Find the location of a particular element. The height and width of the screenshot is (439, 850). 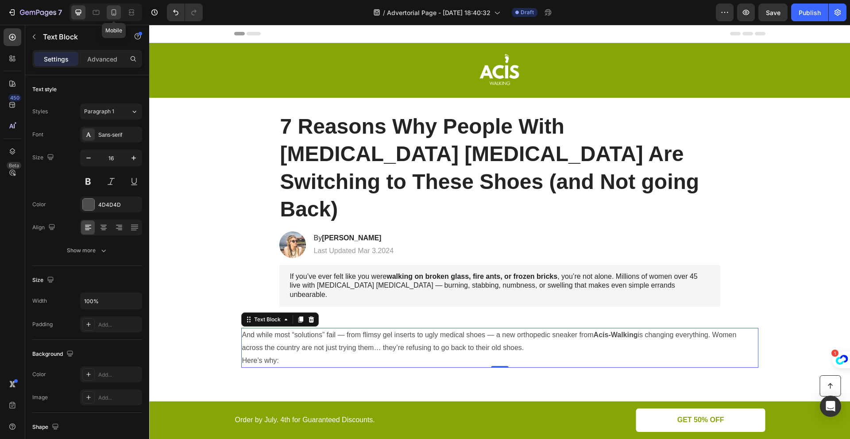

span: Paragraph 1 is located at coordinates (99, 112).